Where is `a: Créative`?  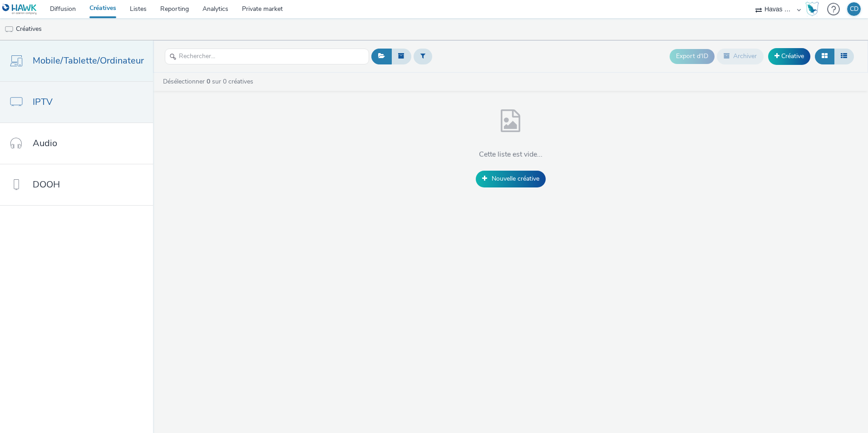 a: Créative is located at coordinates (789, 56).